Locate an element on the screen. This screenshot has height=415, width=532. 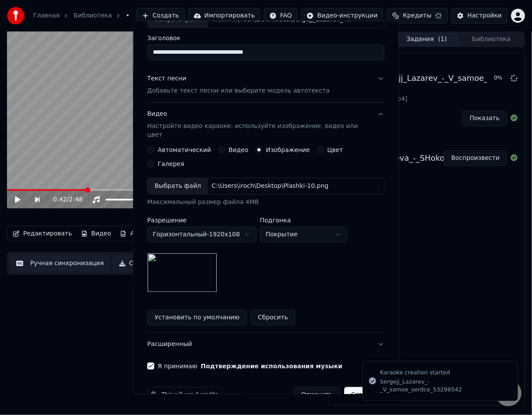
label: Я принимаю is located at coordinates (250, 366).